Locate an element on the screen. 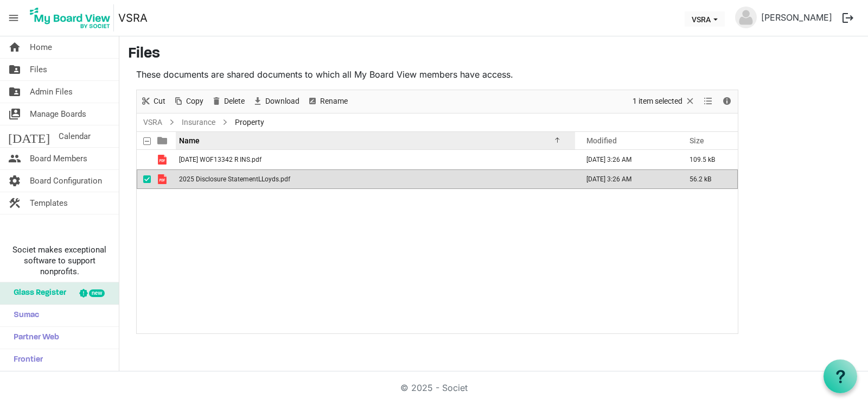  span: construction is located at coordinates (15, 203).